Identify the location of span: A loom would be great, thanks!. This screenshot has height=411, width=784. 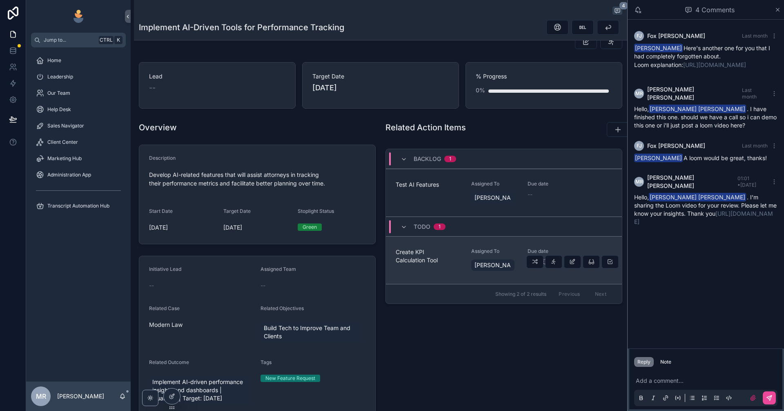
(700, 158).